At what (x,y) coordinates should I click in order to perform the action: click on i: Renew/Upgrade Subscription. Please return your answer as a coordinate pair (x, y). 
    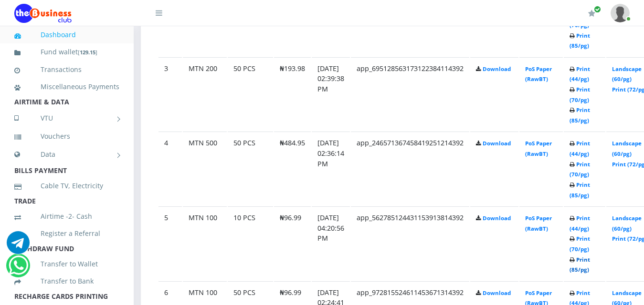
    Looking at the image, I should click on (592, 14).